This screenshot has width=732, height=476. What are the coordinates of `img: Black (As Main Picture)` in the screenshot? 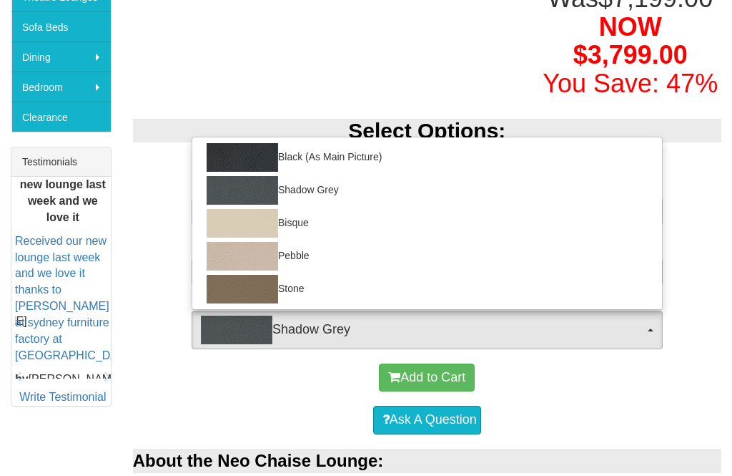 It's located at (242, 157).